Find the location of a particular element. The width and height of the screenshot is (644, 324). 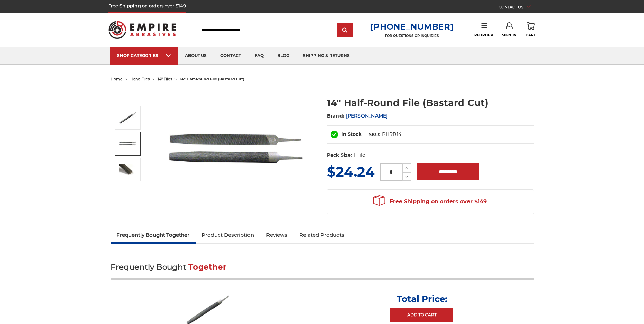

a: Reorder is located at coordinates (483, 29).